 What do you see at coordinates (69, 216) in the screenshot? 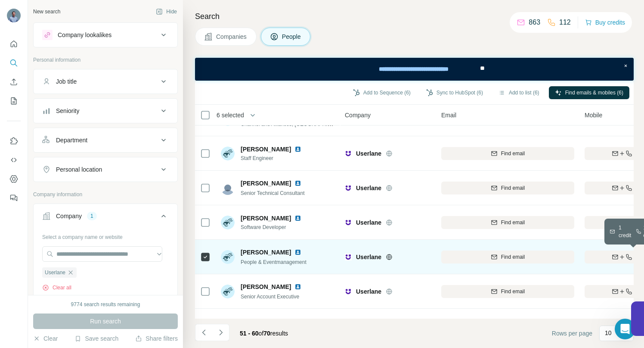
I see `div: Company` at bounding box center [69, 216].